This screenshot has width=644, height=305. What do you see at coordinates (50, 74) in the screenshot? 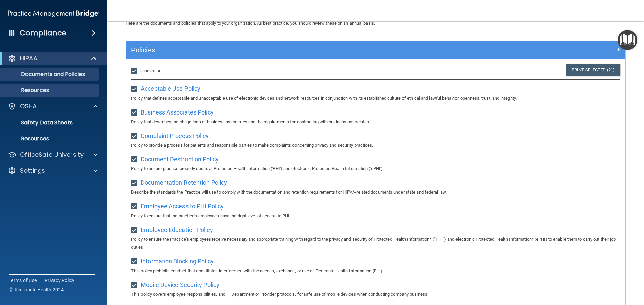
I see `p: Documents and Policies` at bounding box center [50, 74].